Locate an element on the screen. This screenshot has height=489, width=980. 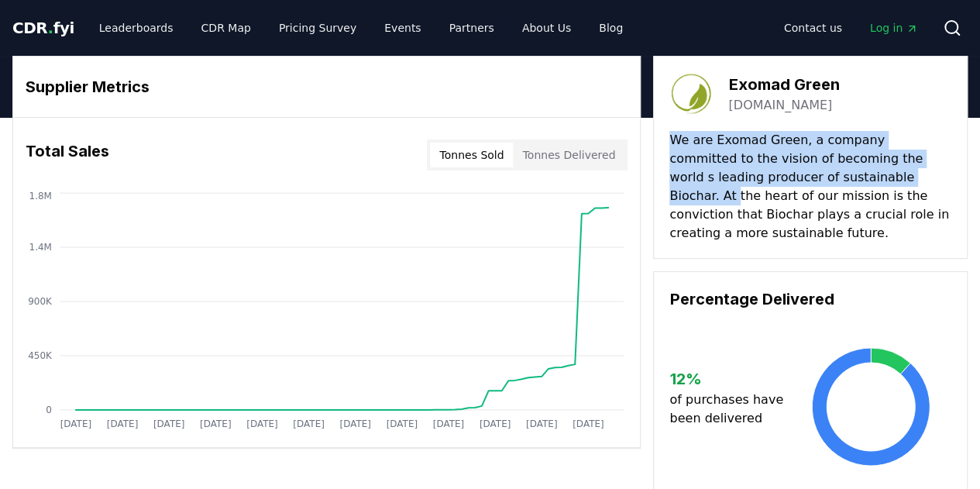
tspan: 1.8M is located at coordinates (41, 196).